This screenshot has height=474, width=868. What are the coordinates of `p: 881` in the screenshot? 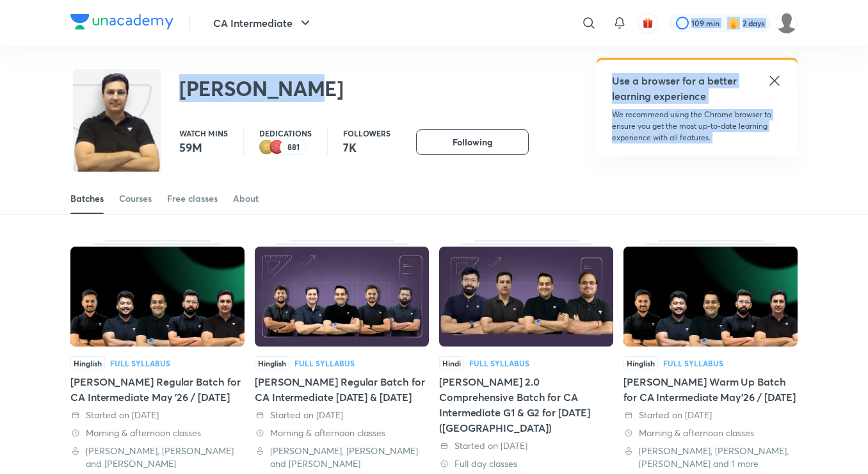 It's located at (293, 147).